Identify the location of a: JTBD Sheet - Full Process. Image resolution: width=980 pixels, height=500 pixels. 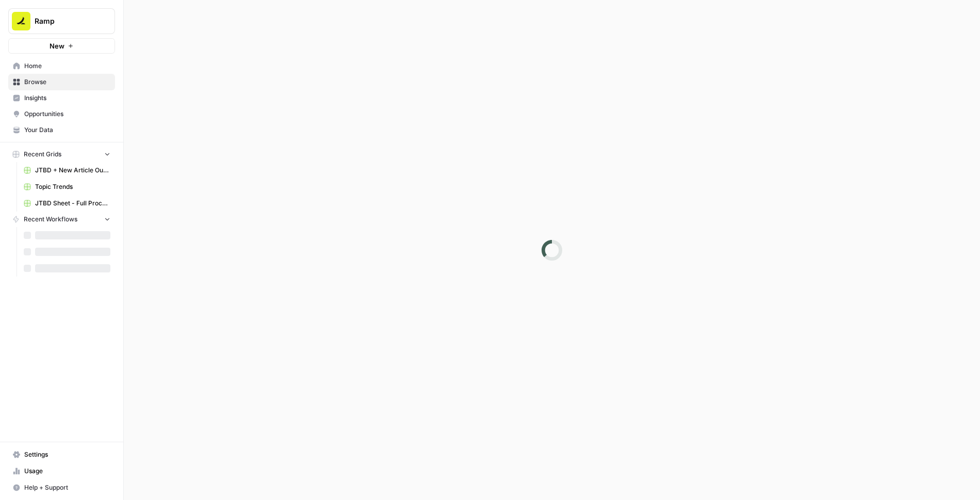
(67, 203).